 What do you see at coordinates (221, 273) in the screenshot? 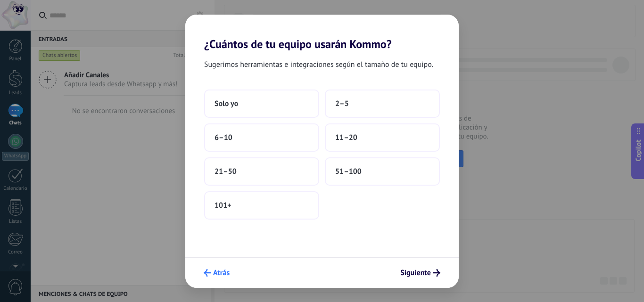
I see `span: Atrás` at bounding box center [221, 273].